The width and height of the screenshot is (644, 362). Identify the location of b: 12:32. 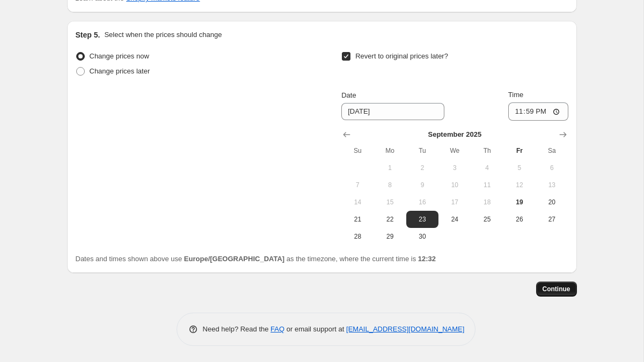
(427, 258).